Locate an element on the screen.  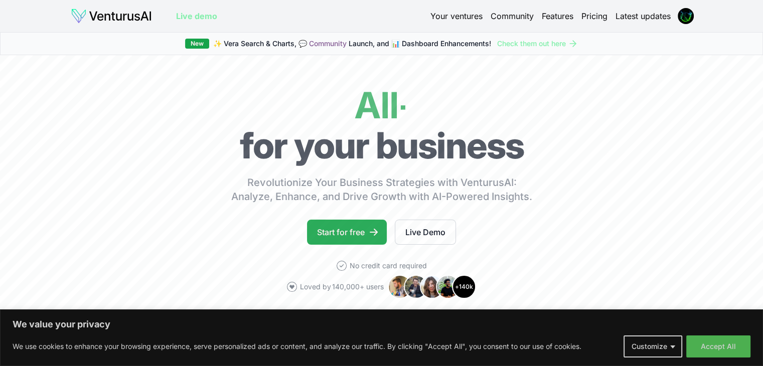
img: Avatar 3 is located at coordinates (432, 287).